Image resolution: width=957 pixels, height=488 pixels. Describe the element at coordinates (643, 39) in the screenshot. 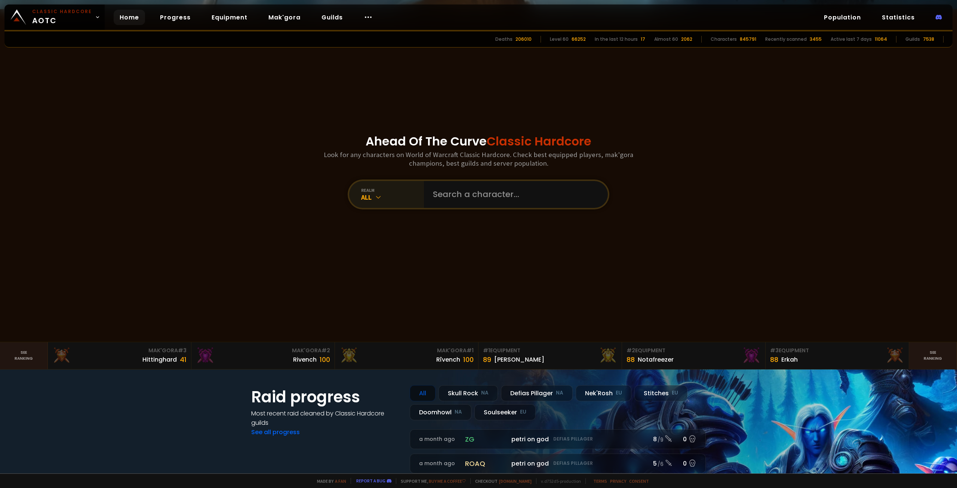

I see `div: 17` at that location.